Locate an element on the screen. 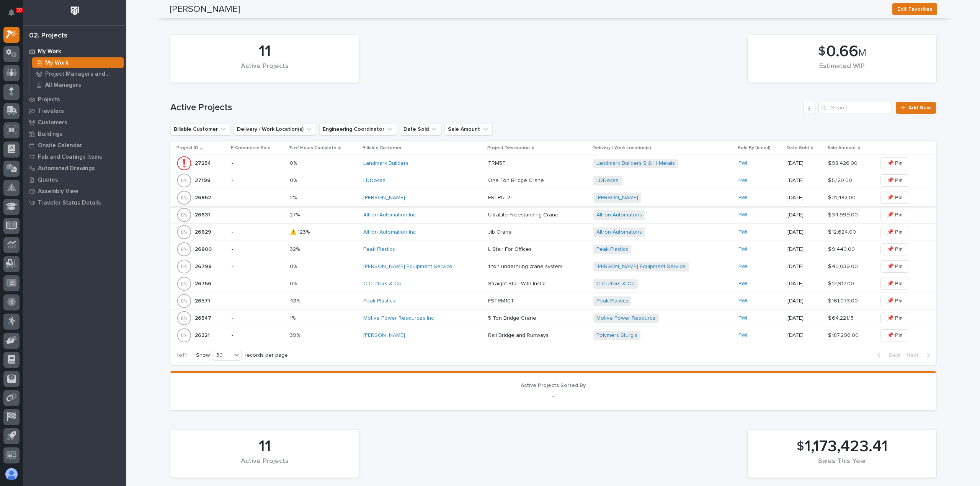 Image resolution: width=980 pixels, height=486 pixels. p: Traveler Status Details is located at coordinates (69, 203).